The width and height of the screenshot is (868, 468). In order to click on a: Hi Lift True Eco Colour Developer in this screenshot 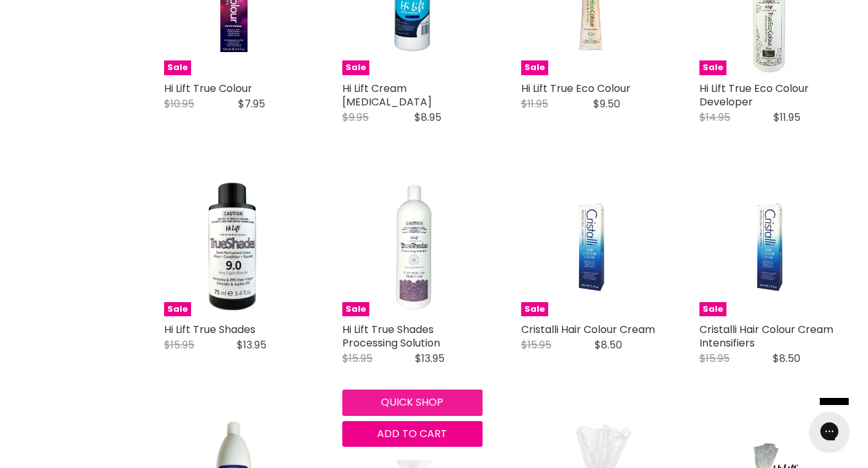, I will do `click(754, 95)`.